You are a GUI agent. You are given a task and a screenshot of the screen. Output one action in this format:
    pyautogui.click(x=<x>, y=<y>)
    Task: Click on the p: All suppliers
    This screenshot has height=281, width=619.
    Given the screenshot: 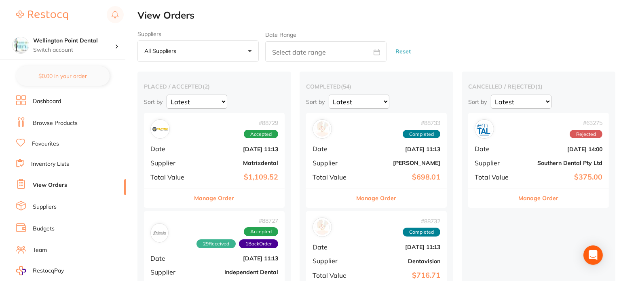 What is the action you would take?
    pyautogui.click(x=162, y=51)
    